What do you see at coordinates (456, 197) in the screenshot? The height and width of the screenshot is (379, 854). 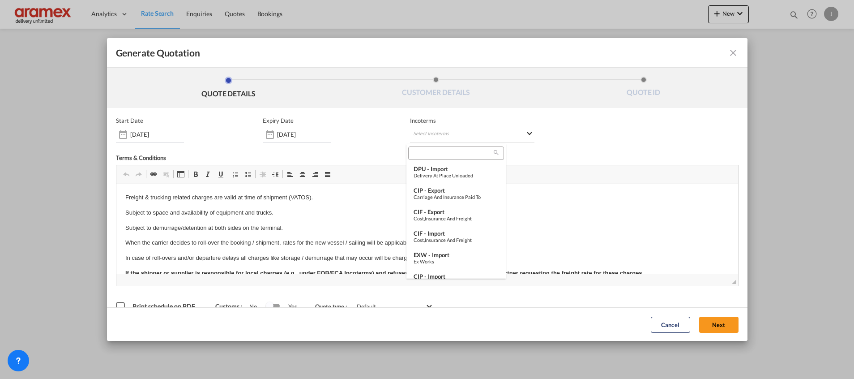 I see `div: Carriage and Insurance Paid to` at bounding box center [456, 197].